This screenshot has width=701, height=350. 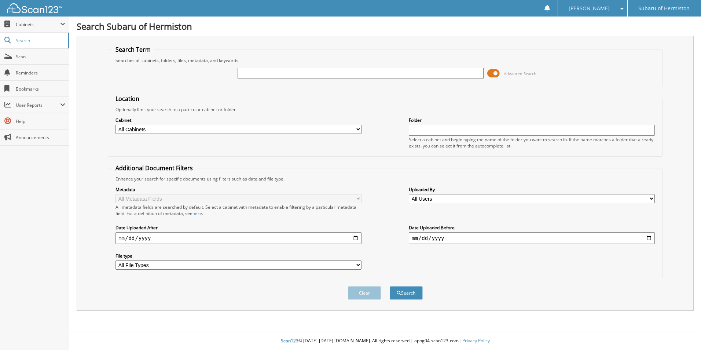 I want to click on input: end, so click(x=532, y=238).